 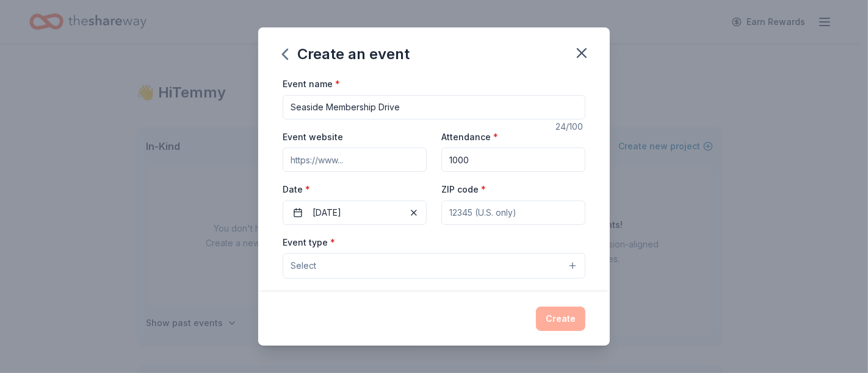 I want to click on input: Spring Fundraiser, so click(x=434, y=107).